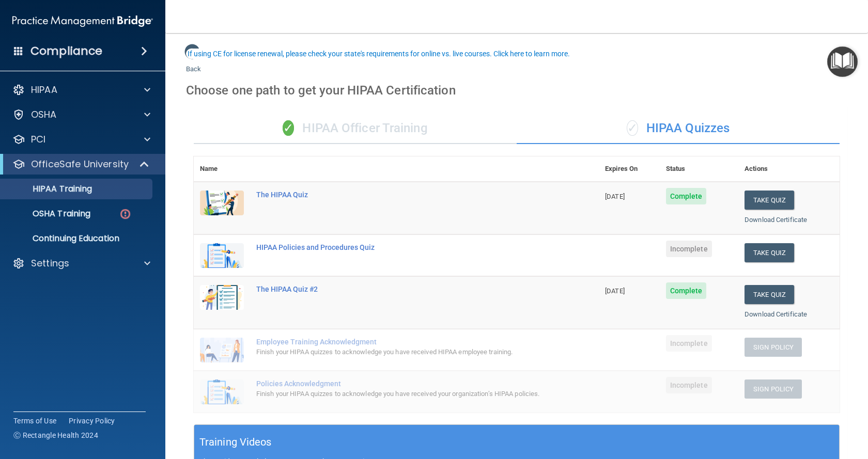 This screenshot has height=459, width=868. What do you see at coordinates (401, 352) in the screenshot?
I see `div: Finish your HIPAA quizzes to acknowledge you have received HIPAA employee training.` at bounding box center [401, 352].